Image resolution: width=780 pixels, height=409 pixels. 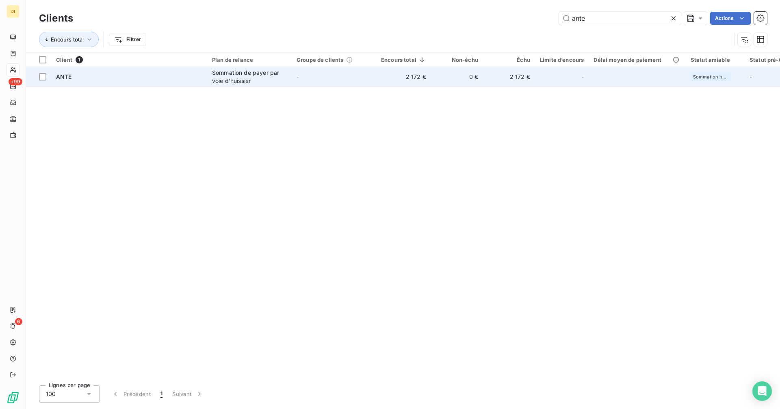 What do you see at coordinates (250, 77) in the screenshot?
I see `div: Sommation de payer par voie d'huissier` at bounding box center [250, 77].